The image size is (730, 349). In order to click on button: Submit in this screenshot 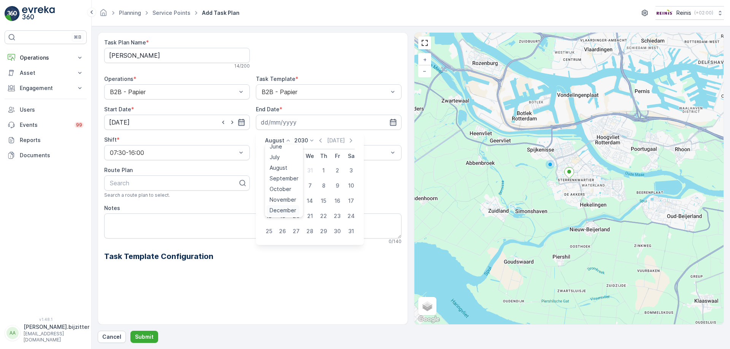, I will do `click(144, 337)`.